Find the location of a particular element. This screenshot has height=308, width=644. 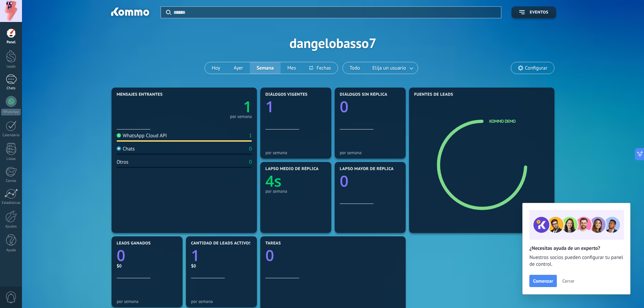

button: Ayer is located at coordinates (238, 68).